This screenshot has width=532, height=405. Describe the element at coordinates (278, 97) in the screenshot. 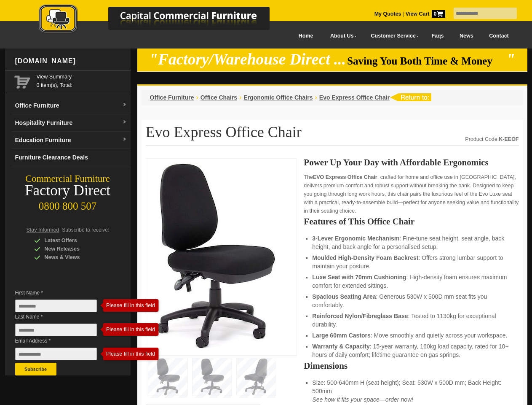

I see `span: Ergonomic Office Chairs` at that location.